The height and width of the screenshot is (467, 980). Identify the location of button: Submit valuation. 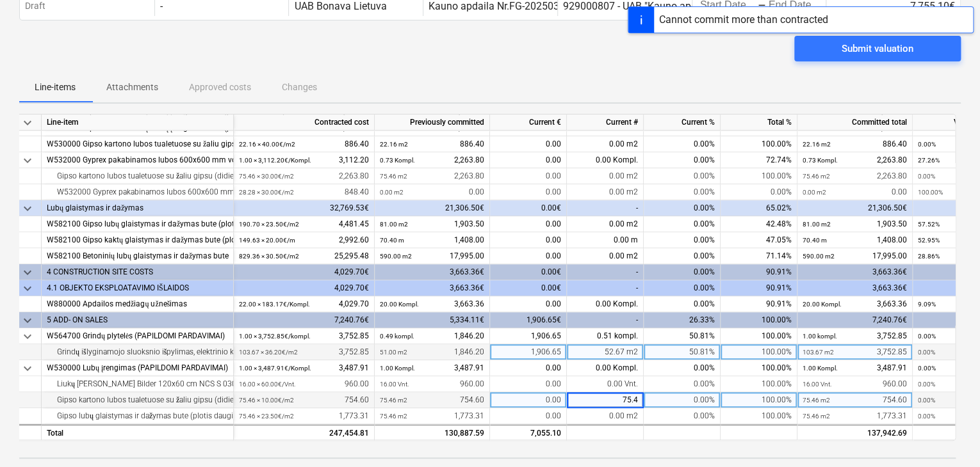
(878, 49).